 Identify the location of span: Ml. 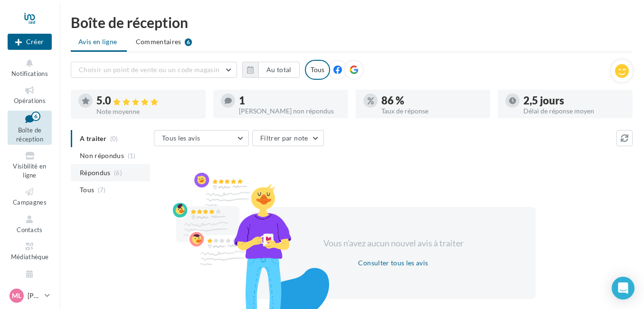
(16, 296).